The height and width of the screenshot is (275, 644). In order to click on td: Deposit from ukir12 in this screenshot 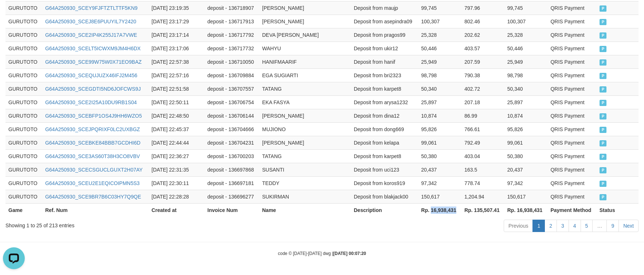, I will do `click(385, 48)`.